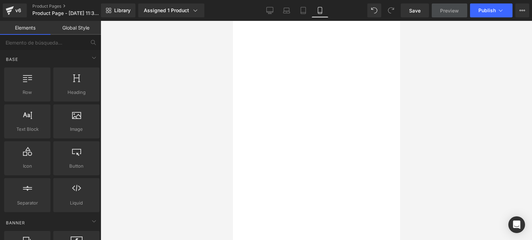 This screenshot has height=240, width=532. What do you see at coordinates (27, 166) in the screenshot?
I see `span: Icon` at bounding box center [27, 166].